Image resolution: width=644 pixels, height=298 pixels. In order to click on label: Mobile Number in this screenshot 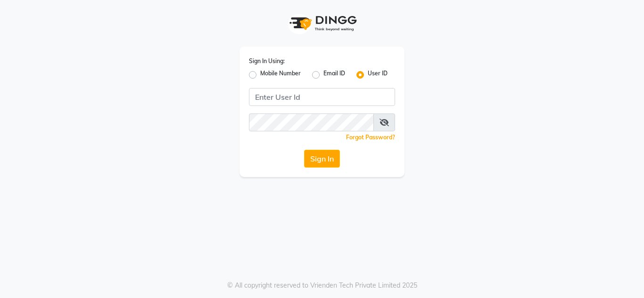, I will do `click(280, 75)`.